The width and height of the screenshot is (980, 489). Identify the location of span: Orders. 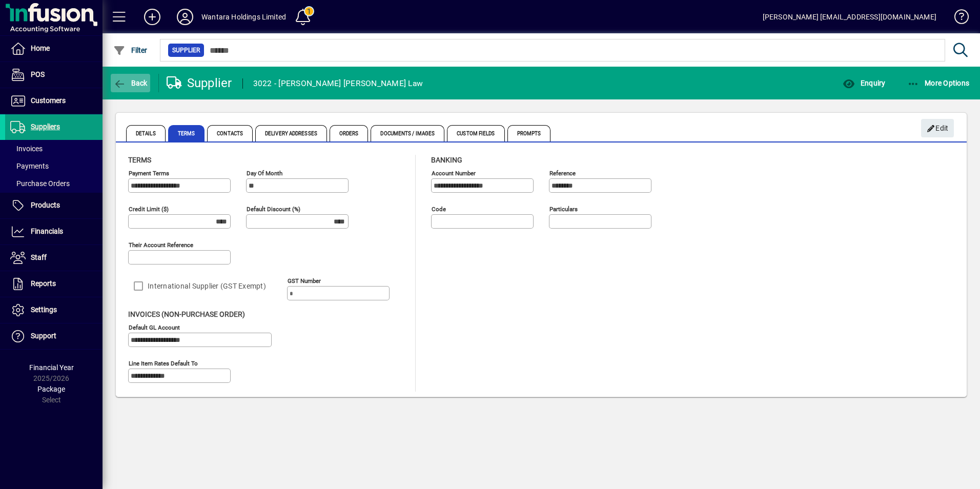
(349, 133).